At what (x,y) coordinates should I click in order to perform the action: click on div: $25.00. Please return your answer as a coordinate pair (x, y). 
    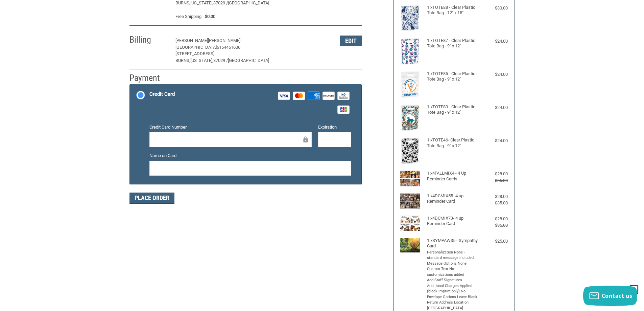
    Looking at the image, I should click on (494, 241).